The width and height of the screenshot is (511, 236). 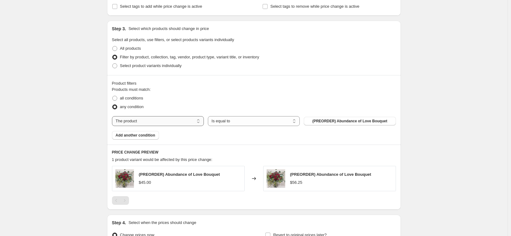 What do you see at coordinates (162, 159) in the screenshot?
I see `span: 1 product variant would be affected by this price change:` at bounding box center [162, 159].